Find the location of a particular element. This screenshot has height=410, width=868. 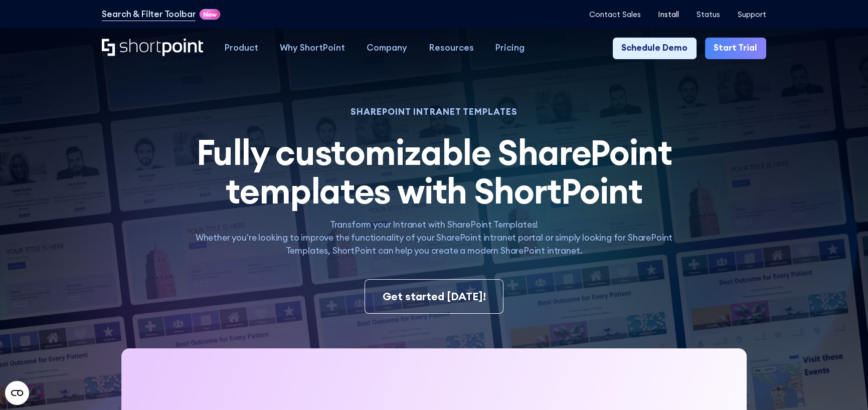

a: Product is located at coordinates (241, 48).